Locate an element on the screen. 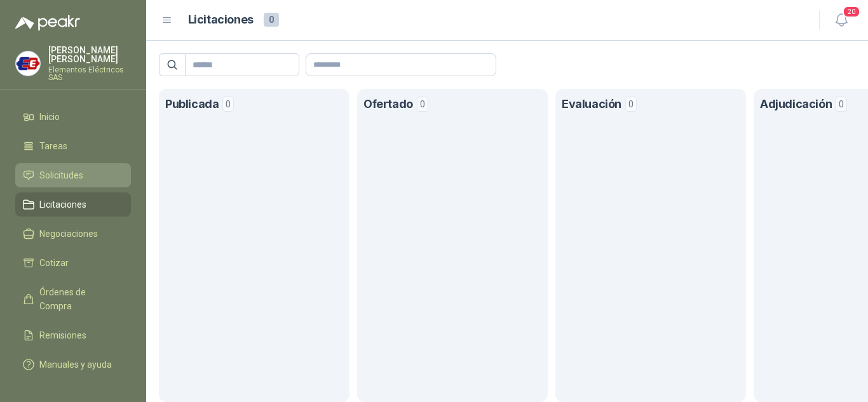 The height and width of the screenshot is (402, 868). h1: Ofertado is located at coordinates (388, 104).